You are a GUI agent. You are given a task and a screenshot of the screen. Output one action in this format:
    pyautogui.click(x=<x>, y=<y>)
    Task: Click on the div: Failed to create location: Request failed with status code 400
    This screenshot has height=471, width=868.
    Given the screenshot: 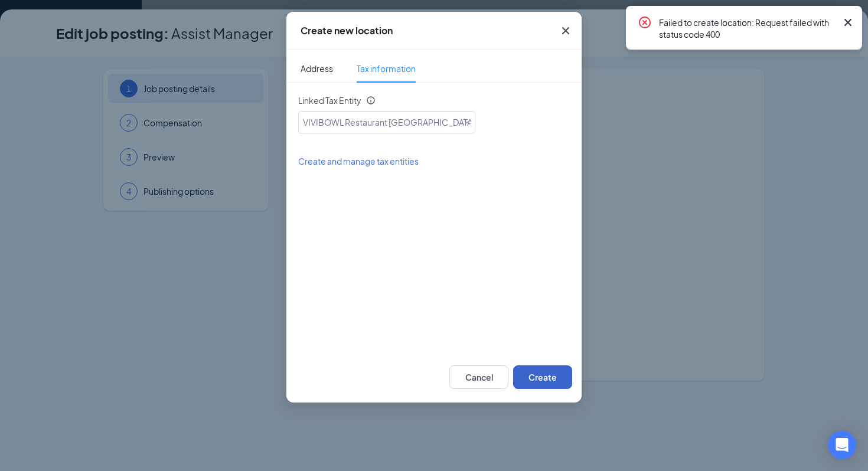 What is the action you would take?
    pyautogui.click(x=747, y=28)
    